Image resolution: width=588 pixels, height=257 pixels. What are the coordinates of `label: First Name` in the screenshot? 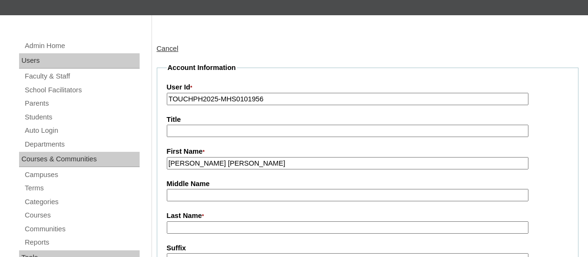 It's located at (368, 152).